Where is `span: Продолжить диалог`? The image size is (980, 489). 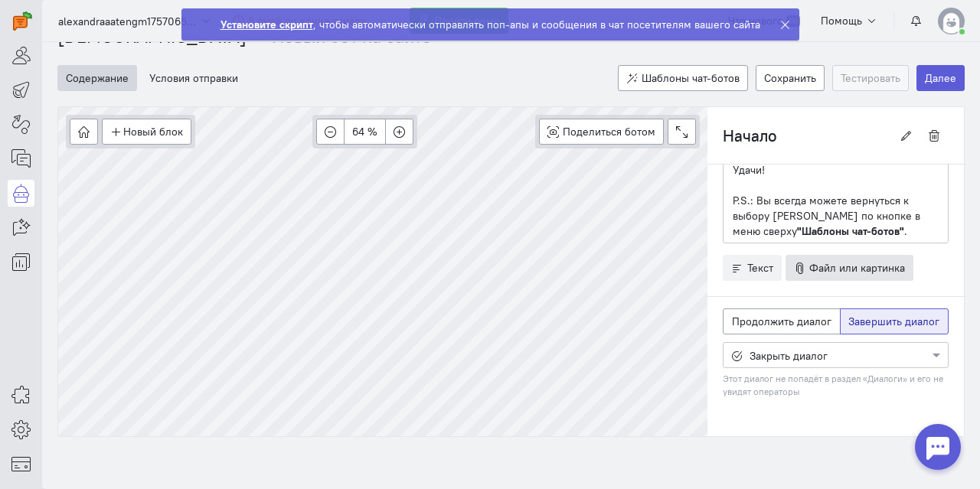
span: Продолжить диалог is located at coordinates (782, 321).